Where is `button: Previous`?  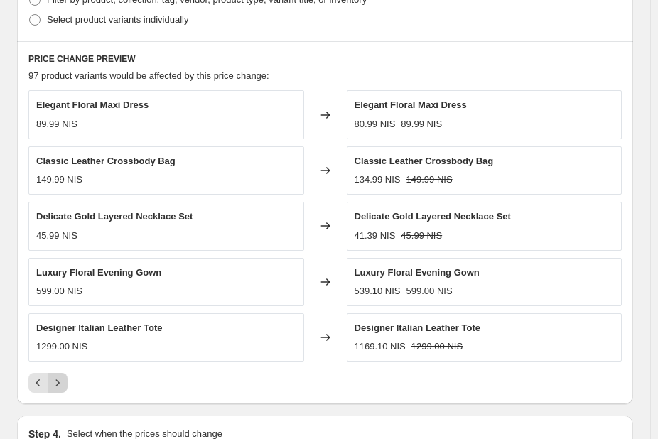 button: Previous is located at coordinates (38, 383).